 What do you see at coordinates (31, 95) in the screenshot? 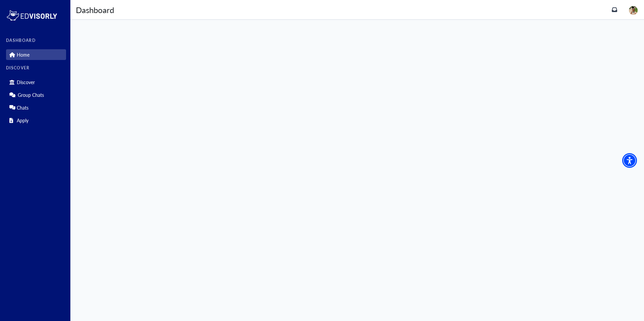
I see `p: Group Chats` at bounding box center [31, 95].